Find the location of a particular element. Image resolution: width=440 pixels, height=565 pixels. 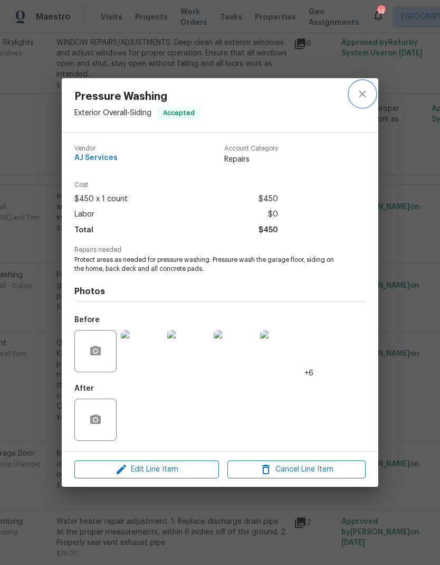

button: close is located at coordinates (363, 94).